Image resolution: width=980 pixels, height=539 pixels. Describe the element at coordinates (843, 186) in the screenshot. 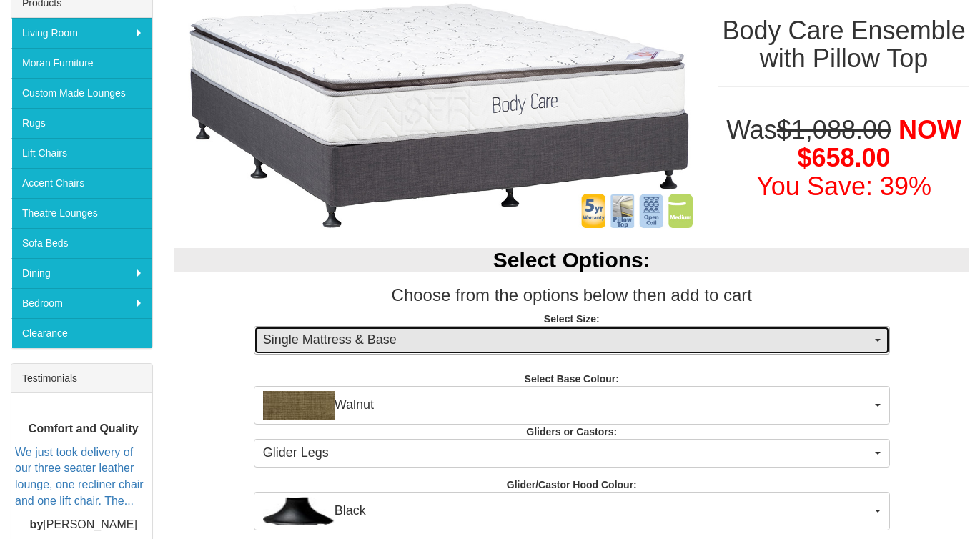

I see `font: You Save: 39%` at that location.